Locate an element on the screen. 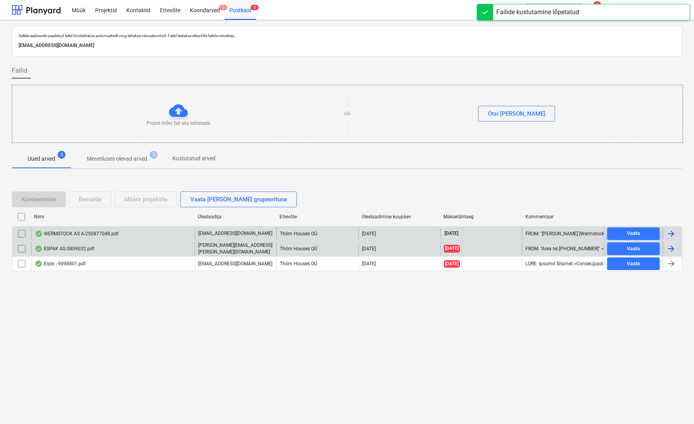 Image resolution: width=694 pixels, height=424 pixels. div: Üleslaadimise kuupäev is located at coordinates (399, 217).